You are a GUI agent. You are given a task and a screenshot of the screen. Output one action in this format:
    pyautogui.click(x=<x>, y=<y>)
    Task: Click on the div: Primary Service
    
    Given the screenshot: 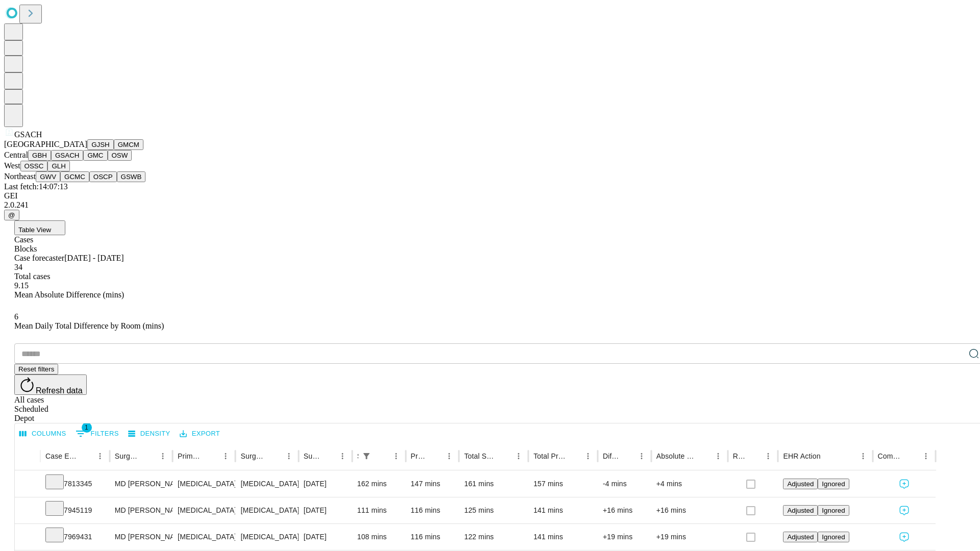 What is the action you would take?
    pyautogui.click(x=190, y=456)
    